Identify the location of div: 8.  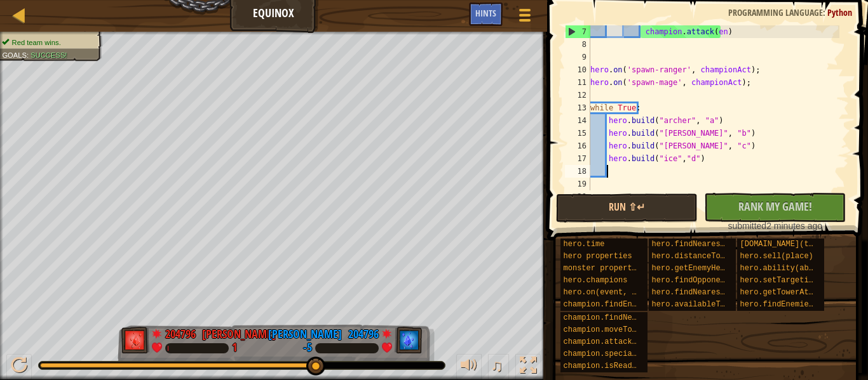
(578, 45).